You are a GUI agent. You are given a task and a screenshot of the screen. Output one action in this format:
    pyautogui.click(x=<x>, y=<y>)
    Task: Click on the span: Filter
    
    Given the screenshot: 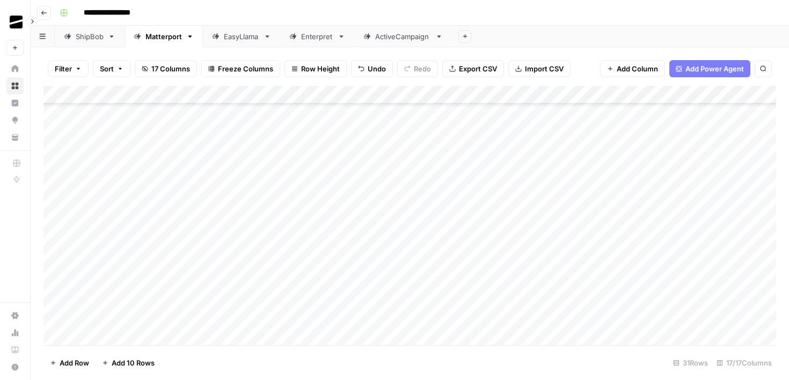 What is the action you would take?
    pyautogui.click(x=63, y=69)
    